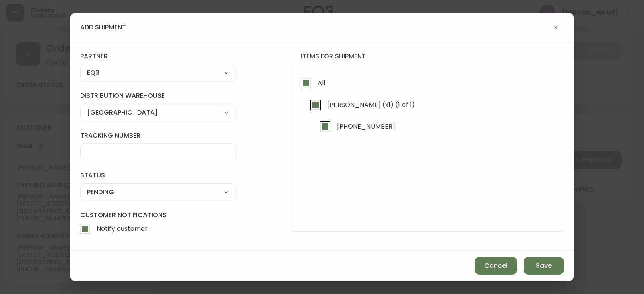  I want to click on h4: items for shipment, so click(427, 56).